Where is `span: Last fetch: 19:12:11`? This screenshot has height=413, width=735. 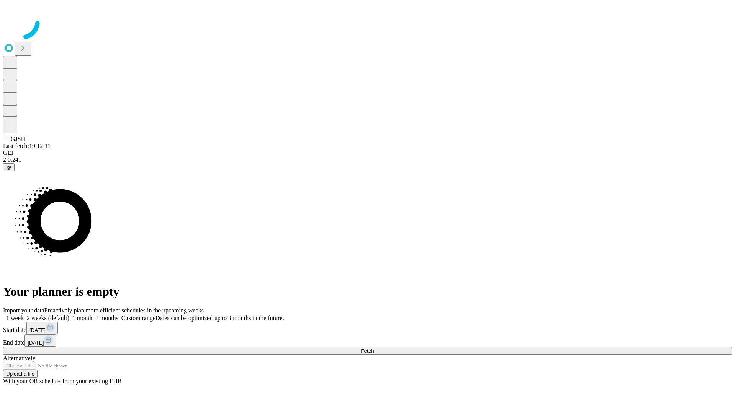
span: Last fetch: 19:12:11 is located at coordinates (27, 146).